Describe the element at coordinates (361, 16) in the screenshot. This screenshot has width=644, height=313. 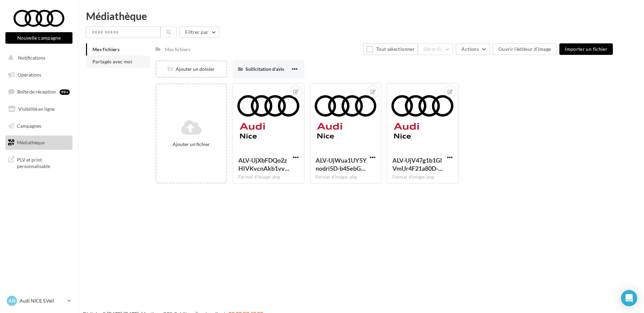
I see `div: Médiathèque` at that location.